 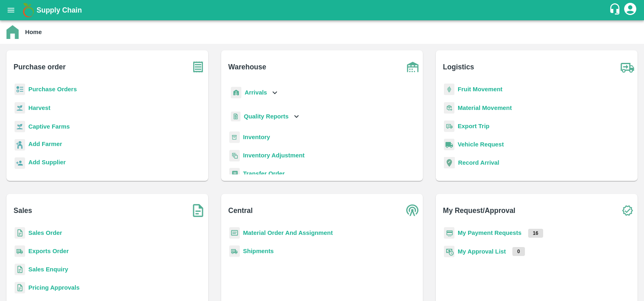 What do you see at coordinates (258, 251) in the screenshot?
I see `b: Shipments` at bounding box center [258, 251].